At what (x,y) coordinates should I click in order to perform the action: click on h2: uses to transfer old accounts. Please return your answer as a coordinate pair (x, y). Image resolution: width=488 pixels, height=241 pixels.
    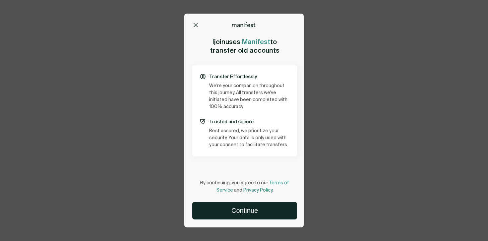
    Looking at the image, I should click on (245, 46).